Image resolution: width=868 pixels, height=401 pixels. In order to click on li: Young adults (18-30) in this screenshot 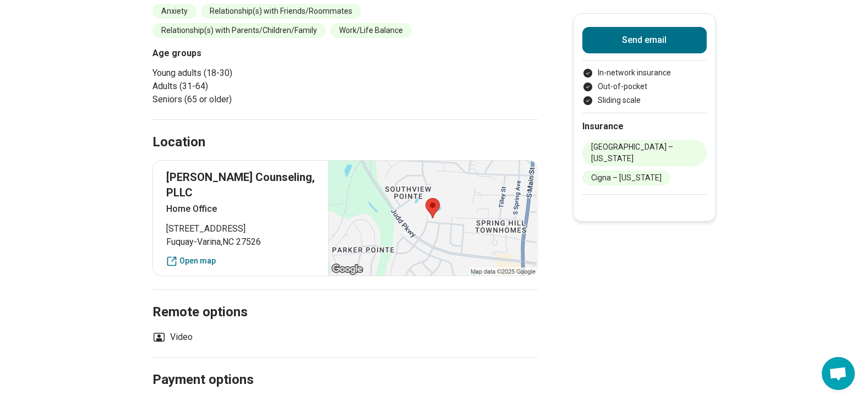, I will do `click(247, 73)`.